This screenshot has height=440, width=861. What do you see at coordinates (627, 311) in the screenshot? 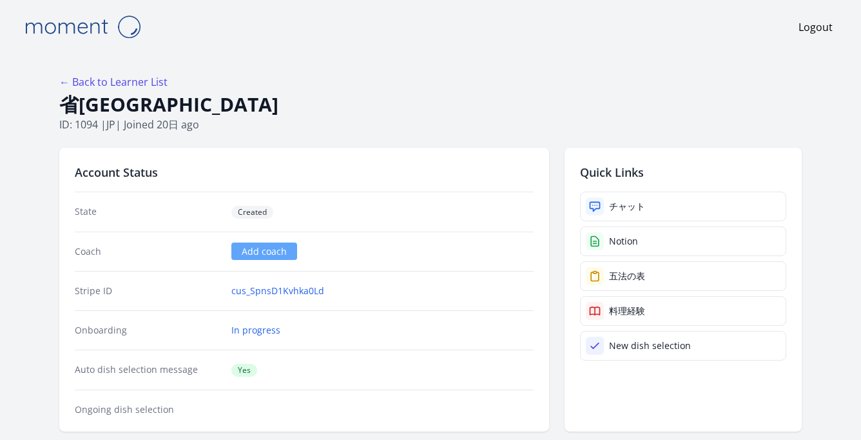
I see `div: 料理経験` at bounding box center [627, 311].